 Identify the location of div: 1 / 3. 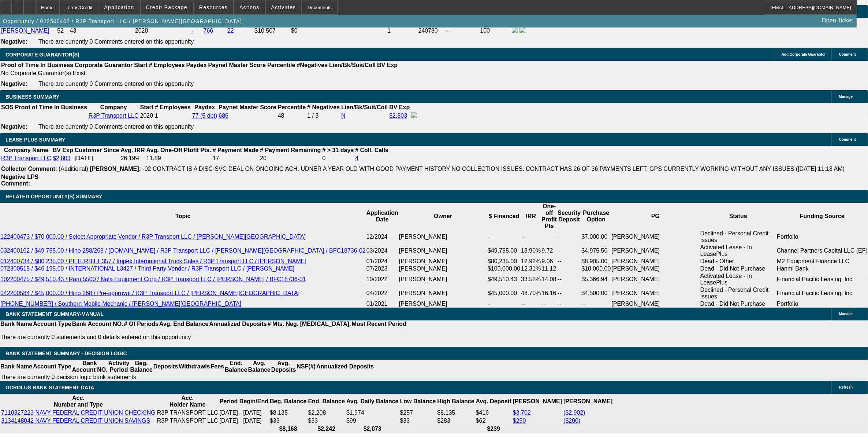
(323, 116).